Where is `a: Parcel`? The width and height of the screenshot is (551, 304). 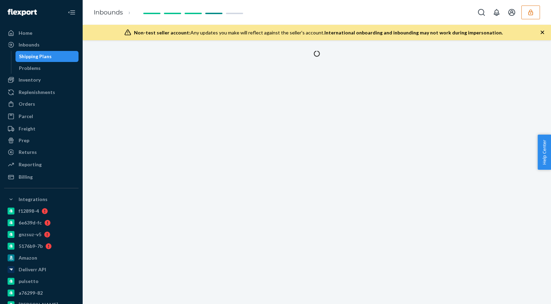
a: Parcel is located at coordinates (41, 116).